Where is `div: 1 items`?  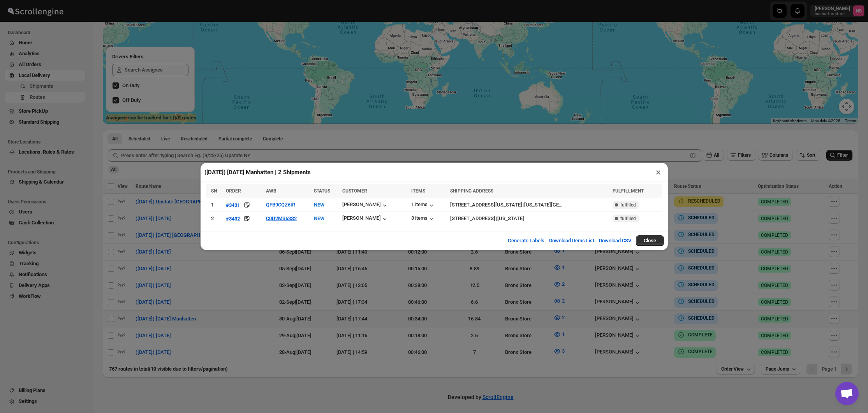 div: 1 items is located at coordinates (423, 205).